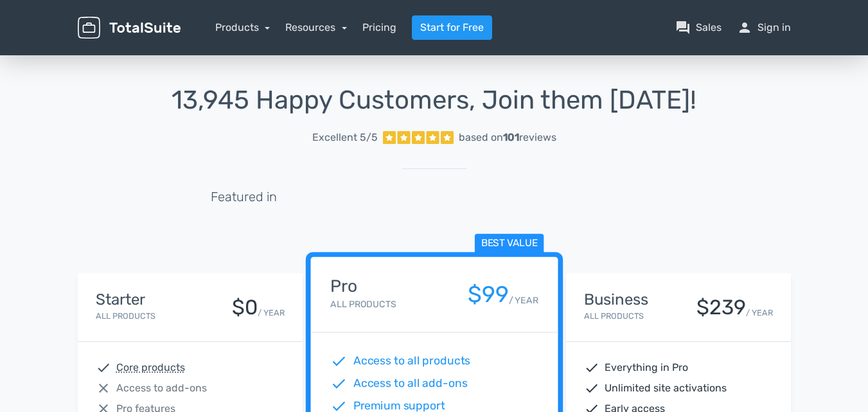  I want to click on div: $0, so click(245, 308).